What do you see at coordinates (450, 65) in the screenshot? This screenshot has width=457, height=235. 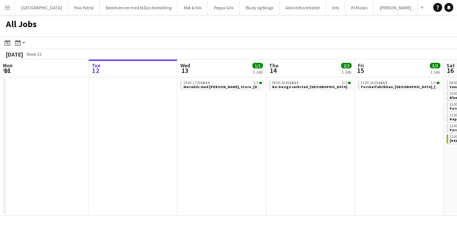 I see `span: Sat` at bounding box center [450, 65].